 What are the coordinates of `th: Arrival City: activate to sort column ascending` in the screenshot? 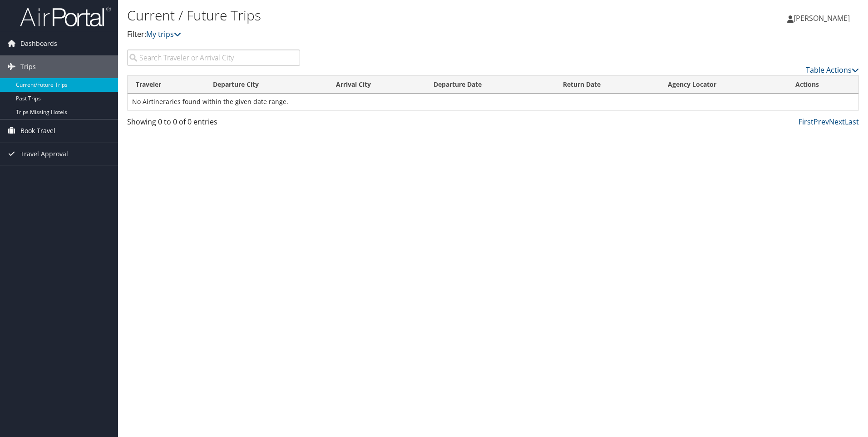 It's located at (376, 84).